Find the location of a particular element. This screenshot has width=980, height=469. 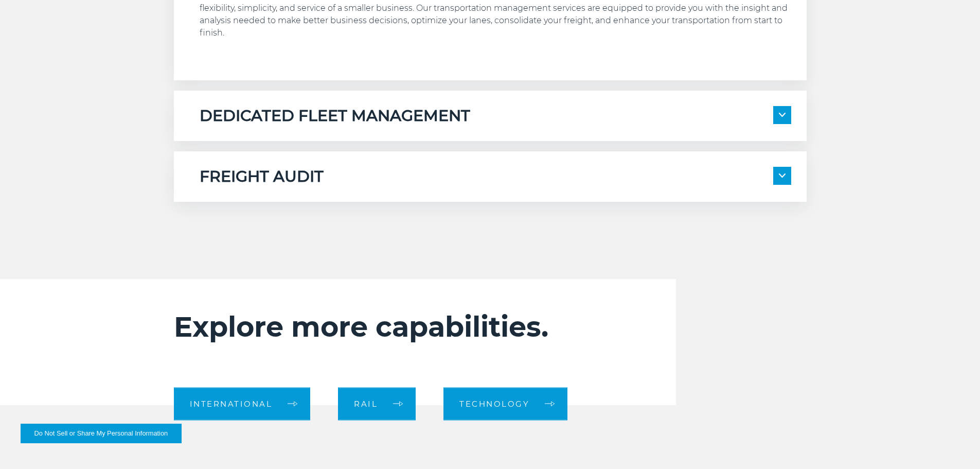

h5: FREIGHT AUDIT is located at coordinates (262, 176).